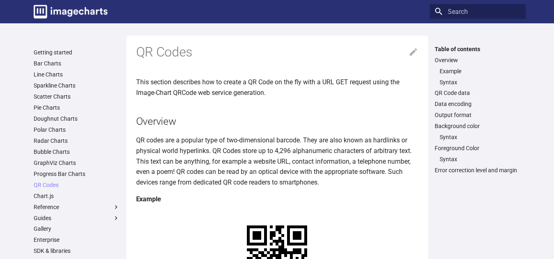 Image resolution: width=554 pixels, height=259 pixels. Describe the element at coordinates (77, 218) in the screenshot. I see `label: Guides` at that location.